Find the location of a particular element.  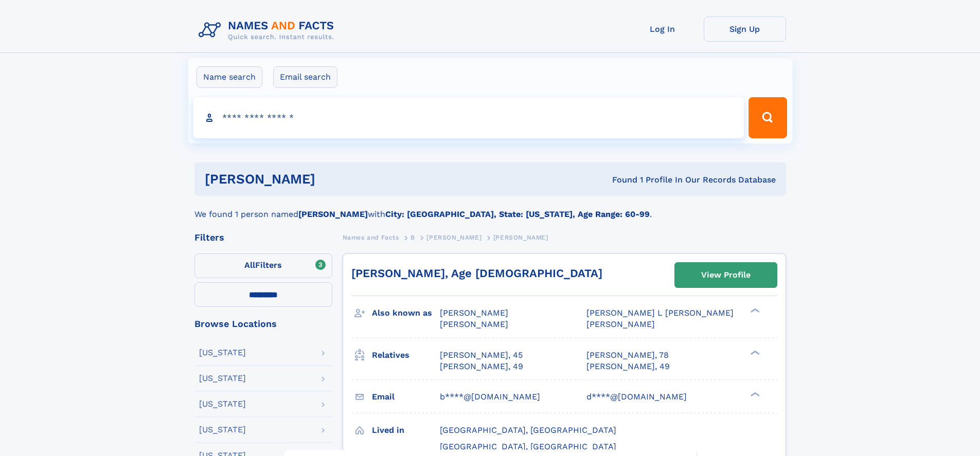

label: Filters is located at coordinates (263, 266).